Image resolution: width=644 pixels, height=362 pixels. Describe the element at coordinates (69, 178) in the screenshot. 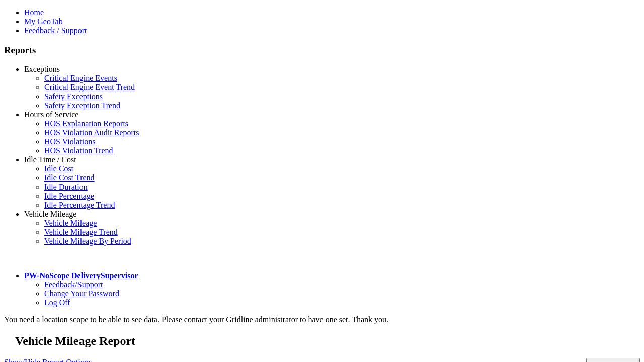

I see `a: Idle Cost Trend` at that location.